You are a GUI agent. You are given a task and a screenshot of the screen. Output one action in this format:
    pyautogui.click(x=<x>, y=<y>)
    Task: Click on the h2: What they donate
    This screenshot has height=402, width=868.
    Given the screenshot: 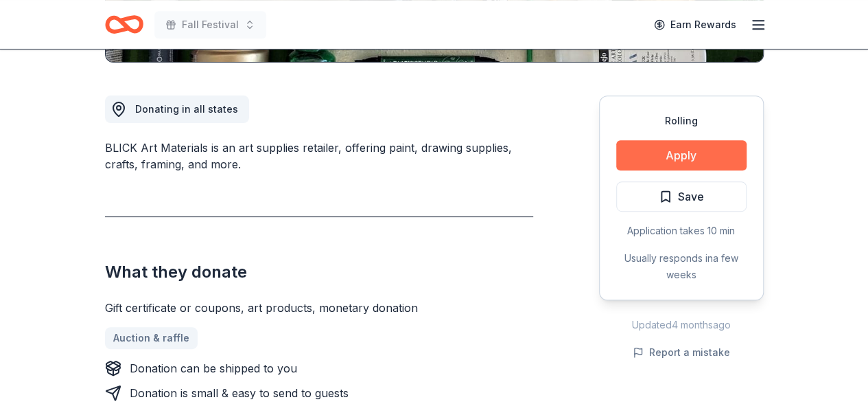 What is the action you would take?
    pyautogui.click(x=319, y=272)
    